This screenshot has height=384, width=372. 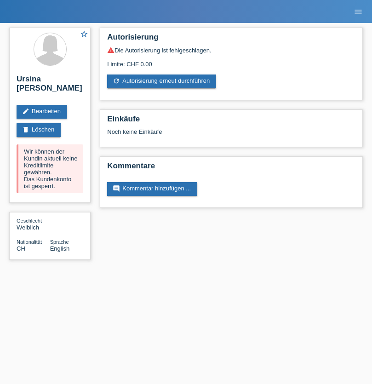 What do you see at coordinates (358, 12) in the screenshot?
I see `i: menu` at bounding box center [358, 12].